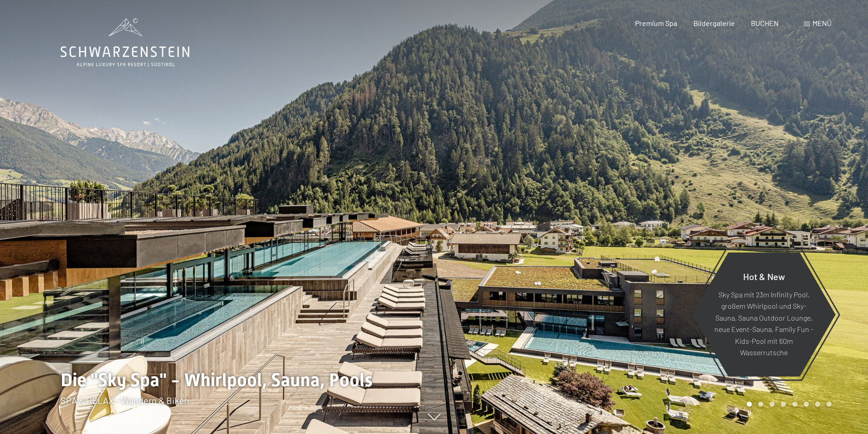  What do you see at coordinates (760, 404) in the screenshot?
I see `div: Carousel Page 2` at bounding box center [760, 404].